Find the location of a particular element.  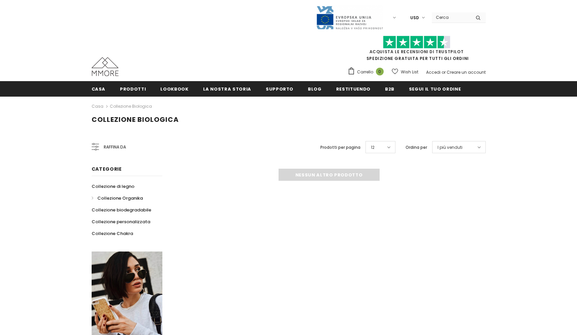

span: Prodotti is located at coordinates (133, 89).